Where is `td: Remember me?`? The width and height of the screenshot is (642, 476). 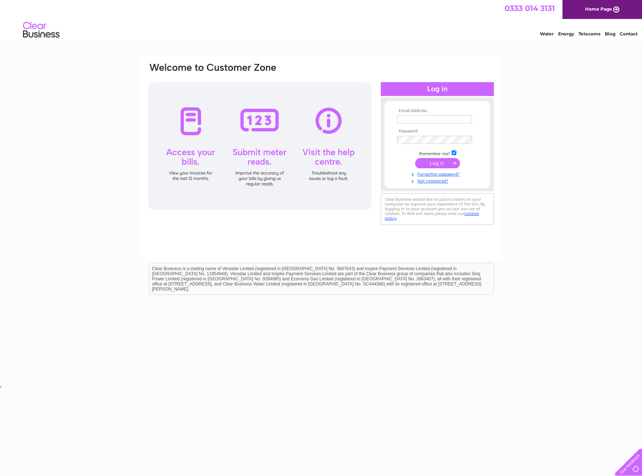 td: Remember me? is located at coordinates (438, 153).